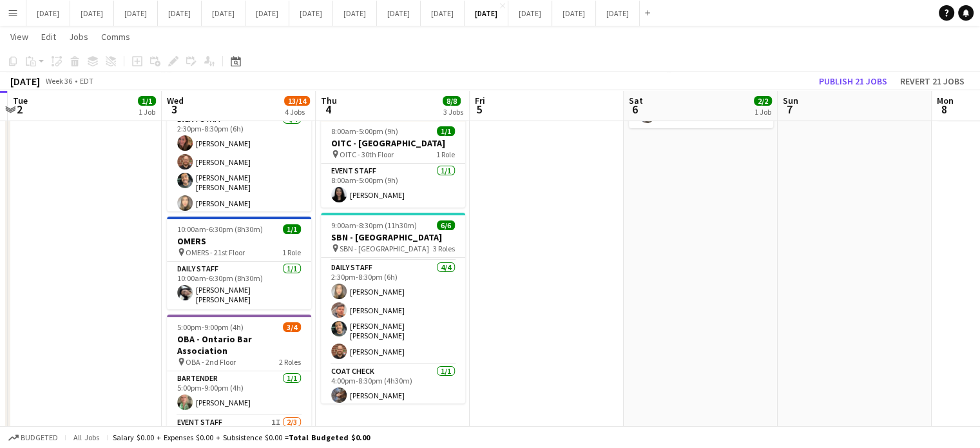 Image resolution: width=980 pixels, height=448 pixels. I want to click on button: Budgeted, so click(33, 438).